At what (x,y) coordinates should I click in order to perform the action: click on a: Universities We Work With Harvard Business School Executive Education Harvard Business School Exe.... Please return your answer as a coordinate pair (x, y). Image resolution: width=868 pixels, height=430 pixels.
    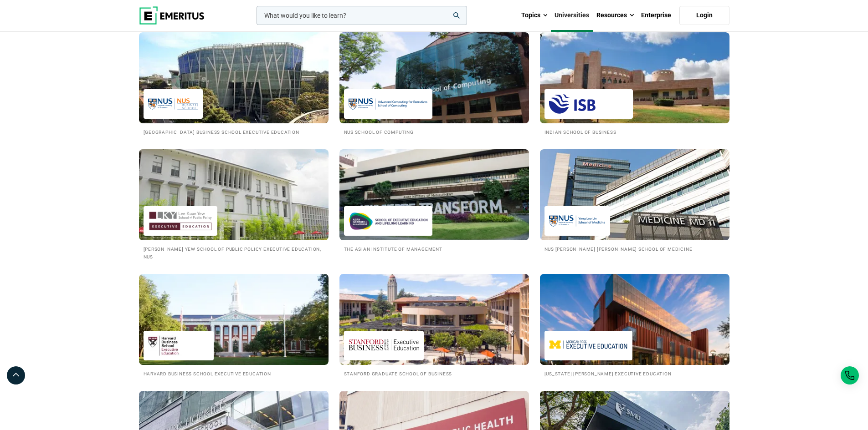
    Looking at the image, I should click on (234, 325).